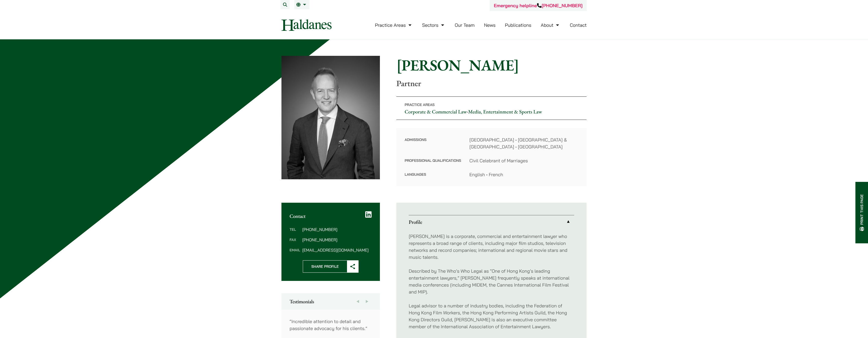 This screenshot has width=868, height=338. I want to click on a: EN, so click(302, 4).